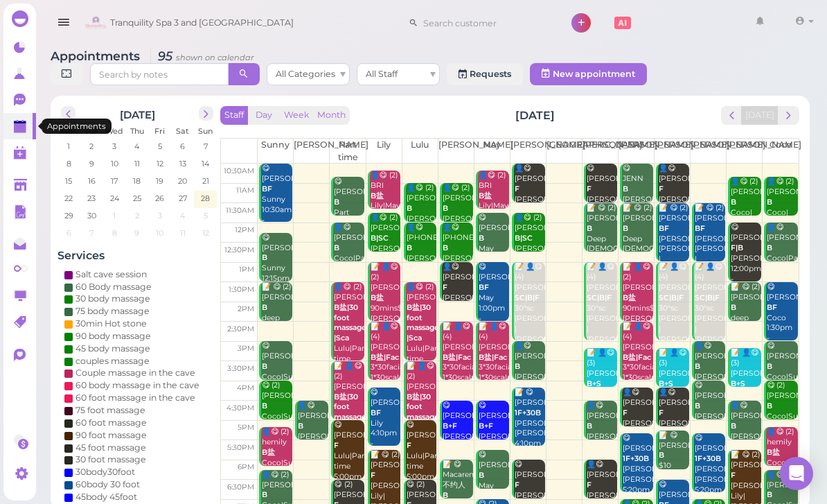 This screenshot has height=504, width=827. What do you see at coordinates (97, 56) in the screenshot?
I see `span: Appointments` at bounding box center [97, 56].